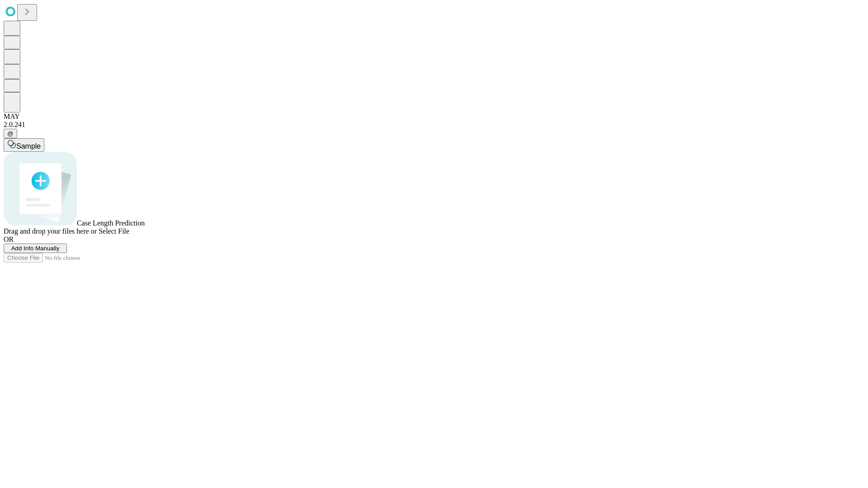 This screenshot has width=868, height=488. What do you see at coordinates (36, 248) in the screenshot?
I see `span: Add Info Manually` at bounding box center [36, 248].